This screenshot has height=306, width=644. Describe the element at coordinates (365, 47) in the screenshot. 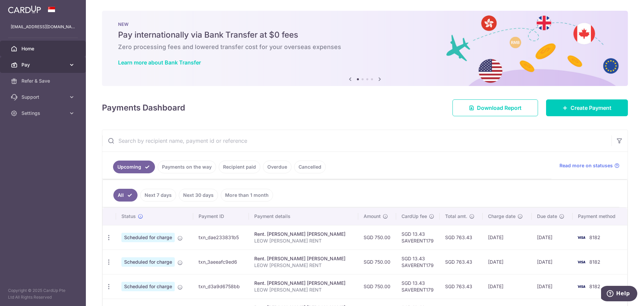

I see `h6: Zero processing fees and lowered transfer cost for your overseas expenses` at that location.